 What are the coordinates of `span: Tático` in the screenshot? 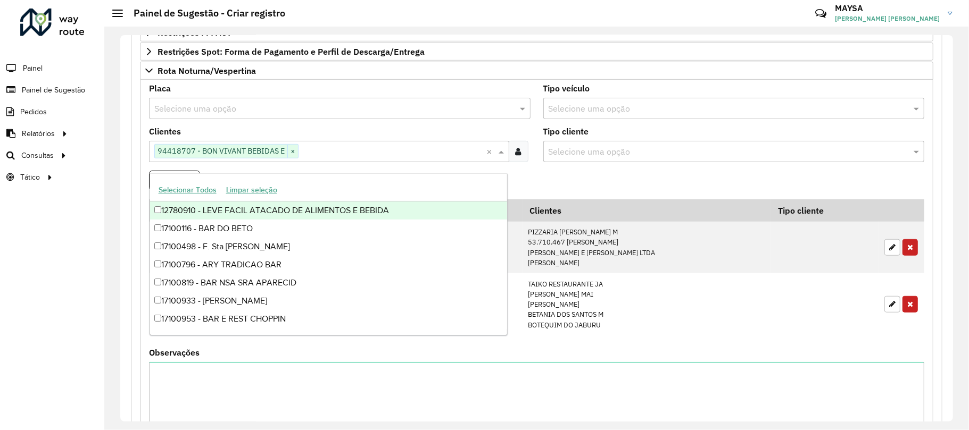 It's located at (30, 177).